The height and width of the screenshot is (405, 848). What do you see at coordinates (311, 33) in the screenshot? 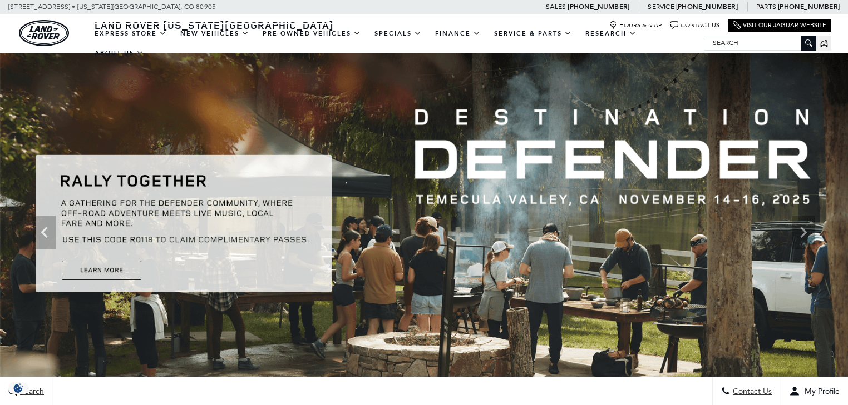
I see `a: Pre-Owned Vehicles` at bounding box center [311, 33].